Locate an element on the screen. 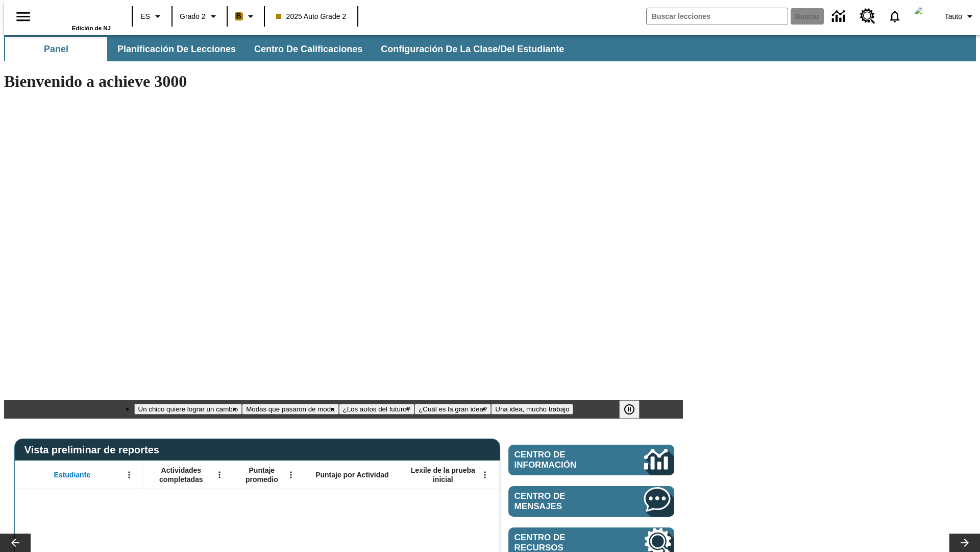 Image resolution: width=980 pixels, height=552 pixels. button: Perfil/Configuración is located at coordinates (960, 16).